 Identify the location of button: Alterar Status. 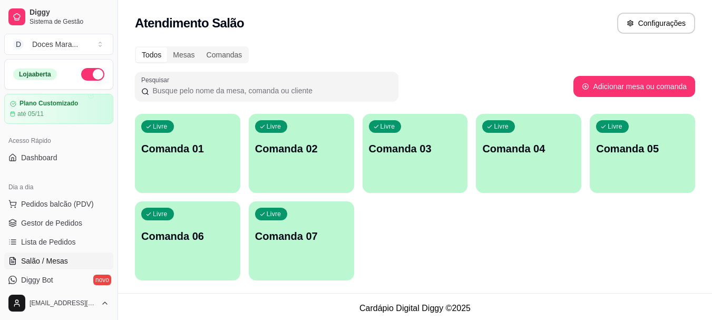
(93, 74).